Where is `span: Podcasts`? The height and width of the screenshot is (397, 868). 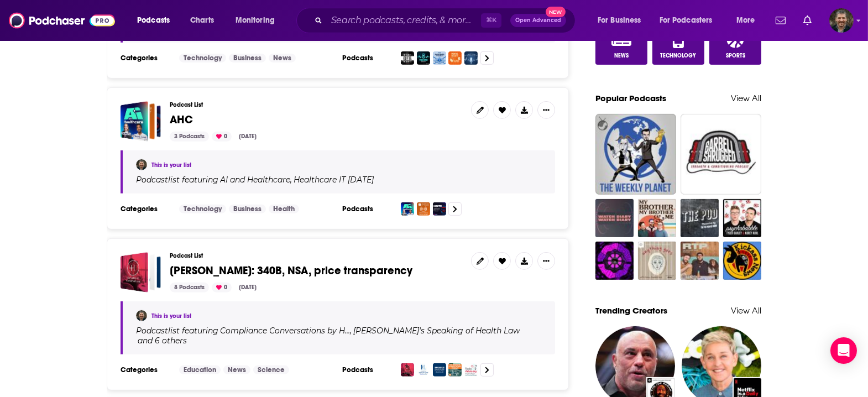
span: Podcasts is located at coordinates (153, 21).